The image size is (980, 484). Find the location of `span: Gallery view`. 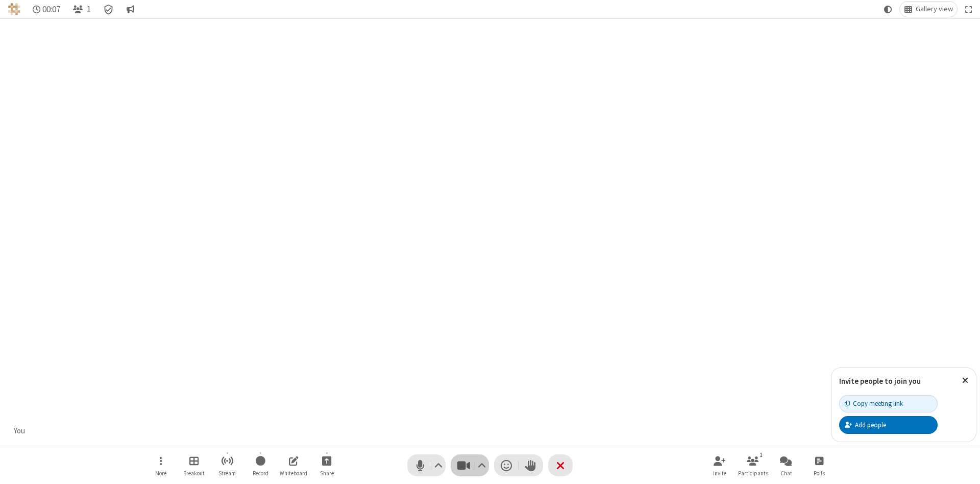

span: Gallery view is located at coordinates (934, 10).